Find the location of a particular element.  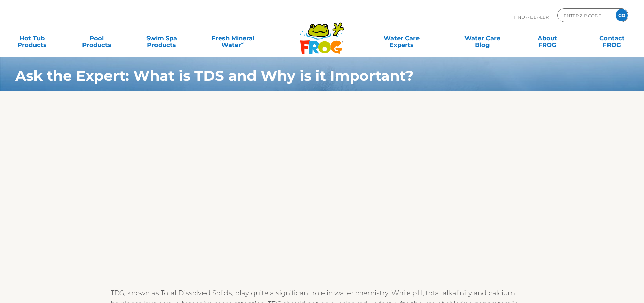

a: ContactFROG is located at coordinates (612, 38).